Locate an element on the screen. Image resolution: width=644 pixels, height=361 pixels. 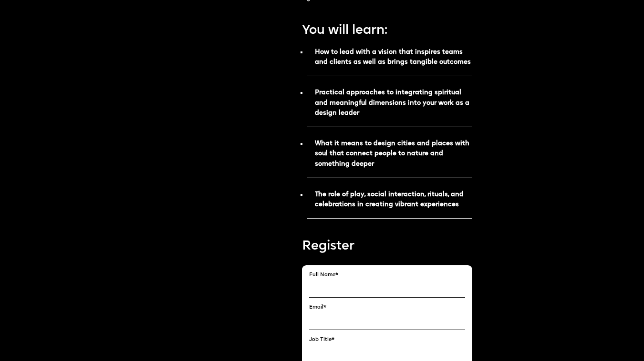
p: You will learn: is located at coordinates (387, 31).